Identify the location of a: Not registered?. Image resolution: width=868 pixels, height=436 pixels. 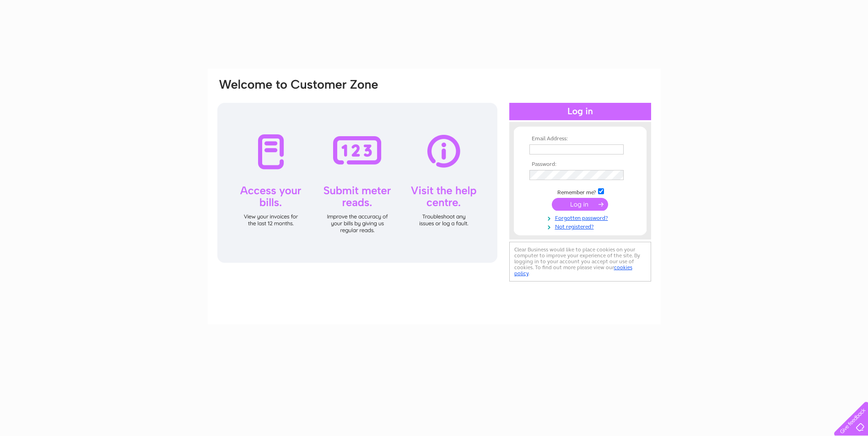
(582, 226).